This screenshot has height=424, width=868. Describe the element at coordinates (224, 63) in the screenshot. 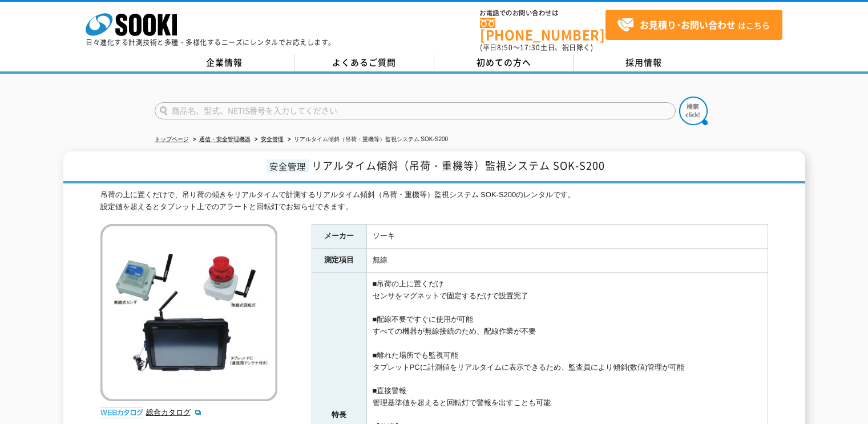

I see `a: 企業情報` at that location.